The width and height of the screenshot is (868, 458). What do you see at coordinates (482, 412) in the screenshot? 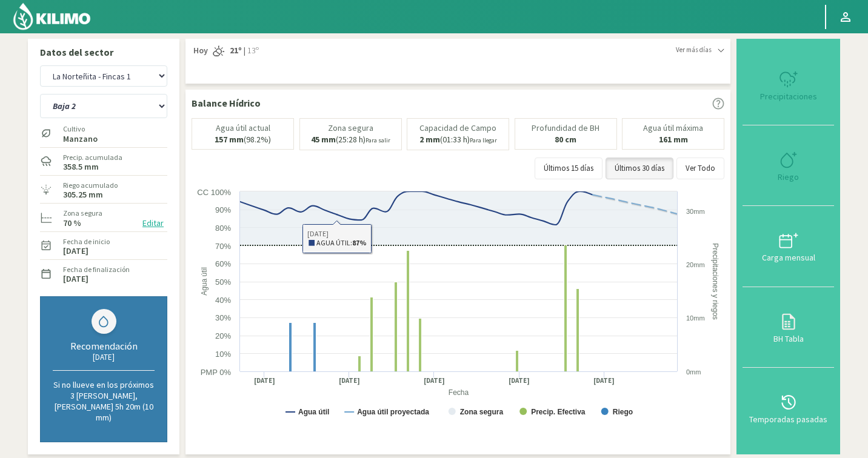
I see `text: Zona segura` at bounding box center [482, 412].